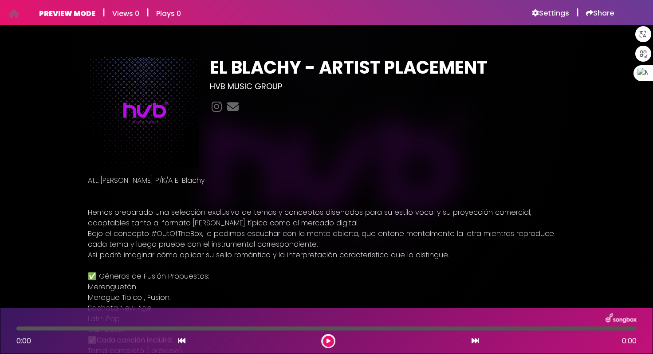 The height and width of the screenshot is (354, 653). What do you see at coordinates (169, 13) in the screenshot?
I see `h6: Plays 0` at bounding box center [169, 13].